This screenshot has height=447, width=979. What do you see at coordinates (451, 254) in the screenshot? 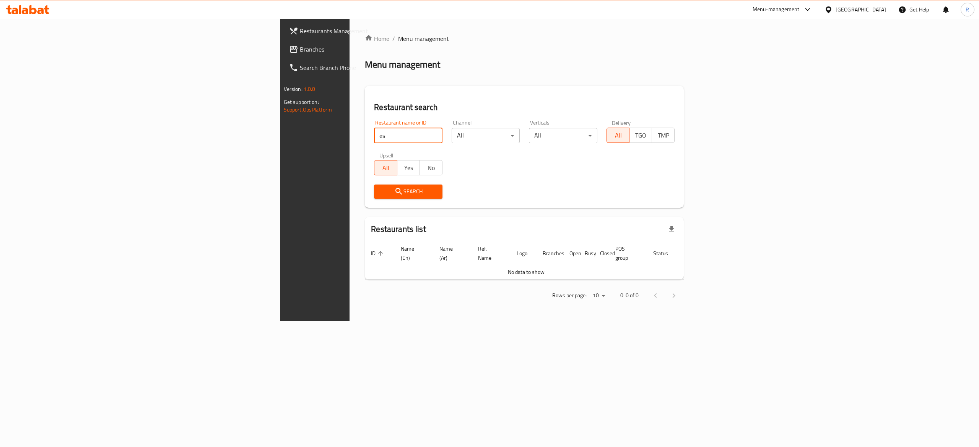
I see `span: Name (Ar)` at bounding box center [451, 254].